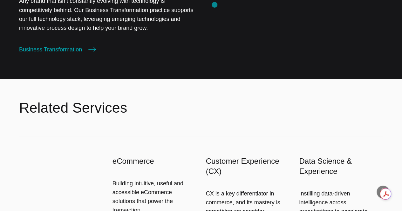 The image size is (402, 211). I want to click on button: Back to Top, so click(383, 192).